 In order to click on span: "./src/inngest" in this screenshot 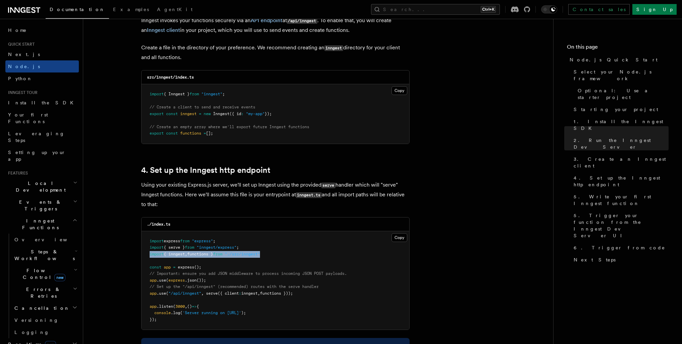, I will do `click(242, 254)`.